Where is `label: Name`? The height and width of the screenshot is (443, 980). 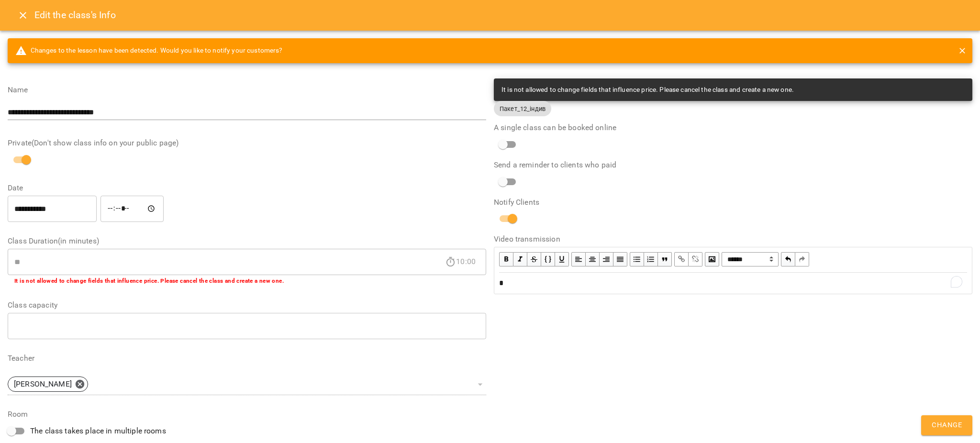 label: Name is located at coordinates (247, 90).